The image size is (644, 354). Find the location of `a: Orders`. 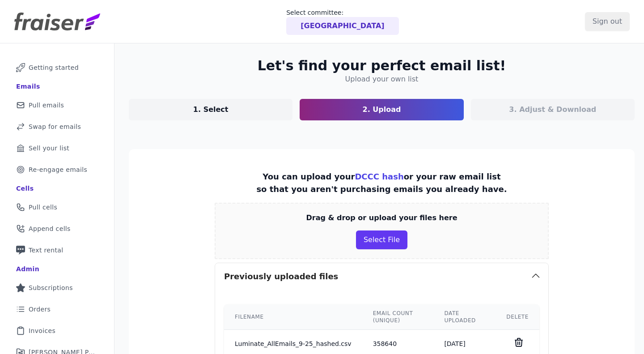

a: Orders is located at coordinates (57, 309).